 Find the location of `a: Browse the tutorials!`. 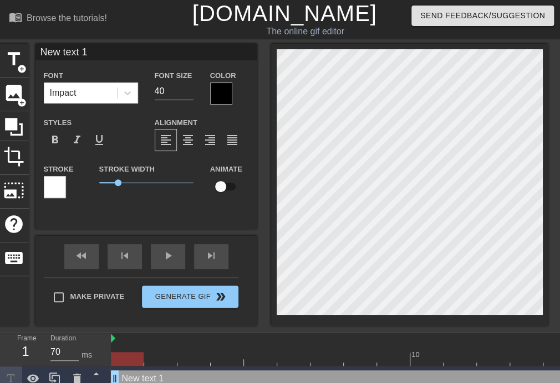

a: Browse the tutorials! is located at coordinates (58, 19).